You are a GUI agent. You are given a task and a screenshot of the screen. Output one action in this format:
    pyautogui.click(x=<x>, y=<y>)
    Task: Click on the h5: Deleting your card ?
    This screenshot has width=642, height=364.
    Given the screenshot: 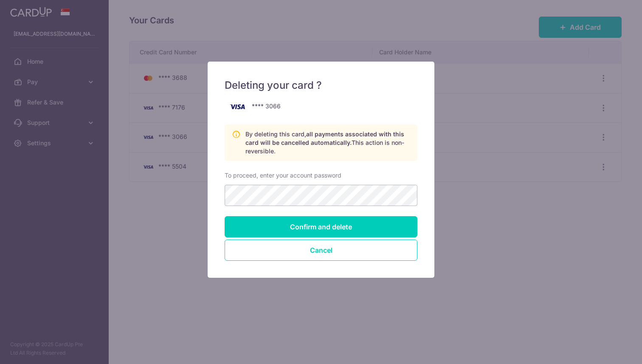 What is the action you would take?
    pyautogui.click(x=321, y=85)
    